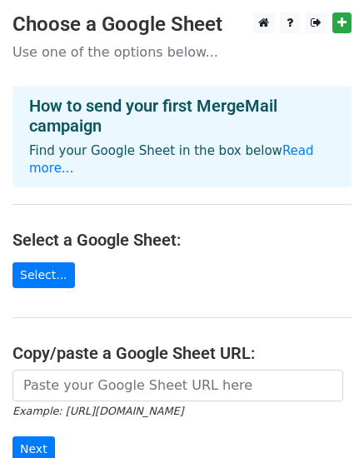 Image resolution: width=364 pixels, height=458 pixels. What do you see at coordinates (181, 116) in the screenshot?
I see `h4: How to send your first MergeMail campaign` at bounding box center [181, 116].